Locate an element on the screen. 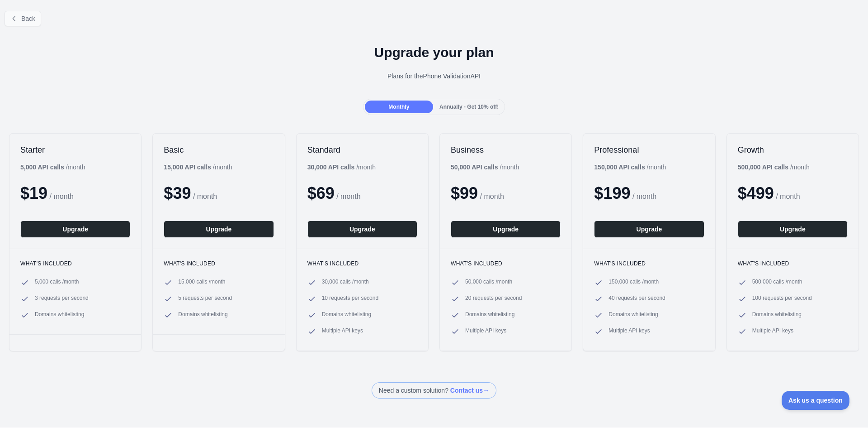  span: $ 99 is located at coordinates (464, 193).